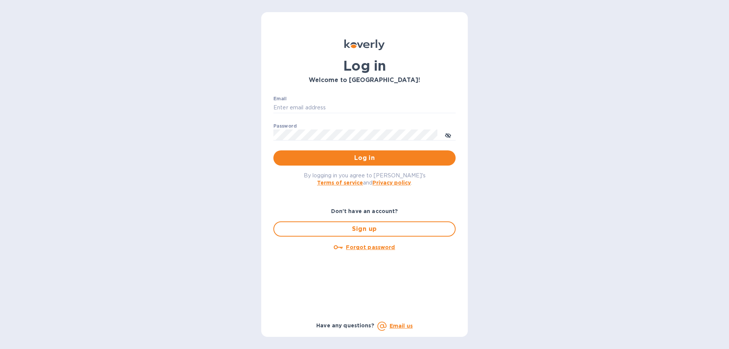 The width and height of the screenshot is (729, 349). I want to click on input: Enter email address, so click(365, 108).